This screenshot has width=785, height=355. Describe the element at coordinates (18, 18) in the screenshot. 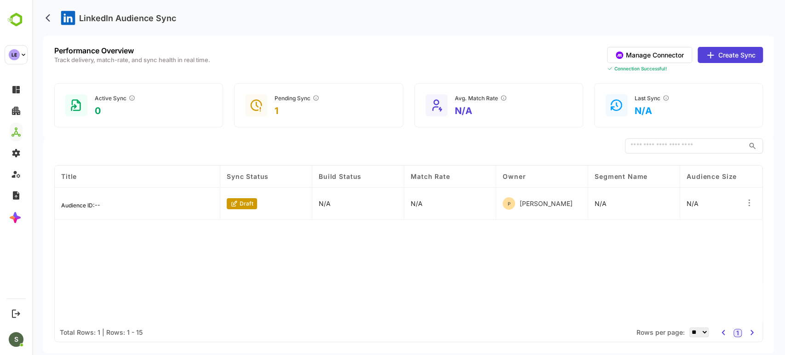

I see `button: back` at that location.